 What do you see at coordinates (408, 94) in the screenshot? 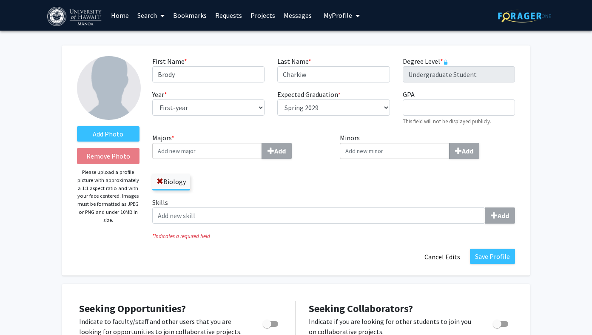
I see `label: GPA` at bounding box center [408, 94].